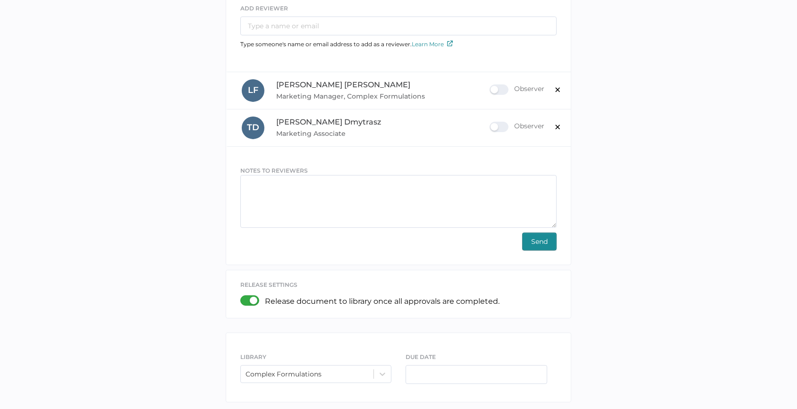 This screenshot has height=409, width=797. Describe the element at coordinates (383, 134) in the screenshot. I see `span: Marketing Associate` at that location.